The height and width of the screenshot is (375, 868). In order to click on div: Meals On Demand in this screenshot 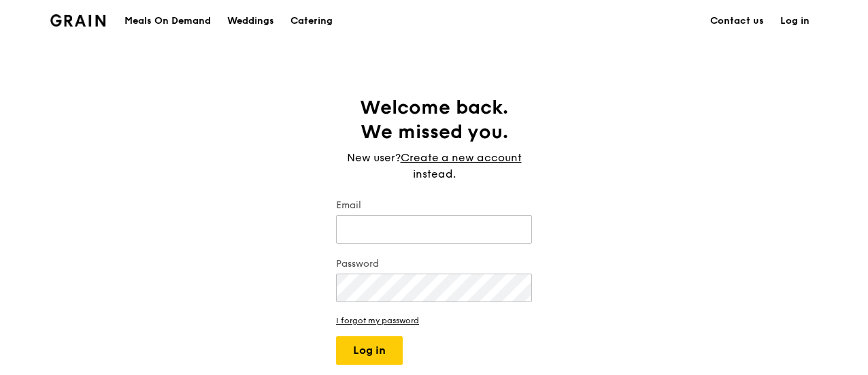, I will do `click(167, 21)`.